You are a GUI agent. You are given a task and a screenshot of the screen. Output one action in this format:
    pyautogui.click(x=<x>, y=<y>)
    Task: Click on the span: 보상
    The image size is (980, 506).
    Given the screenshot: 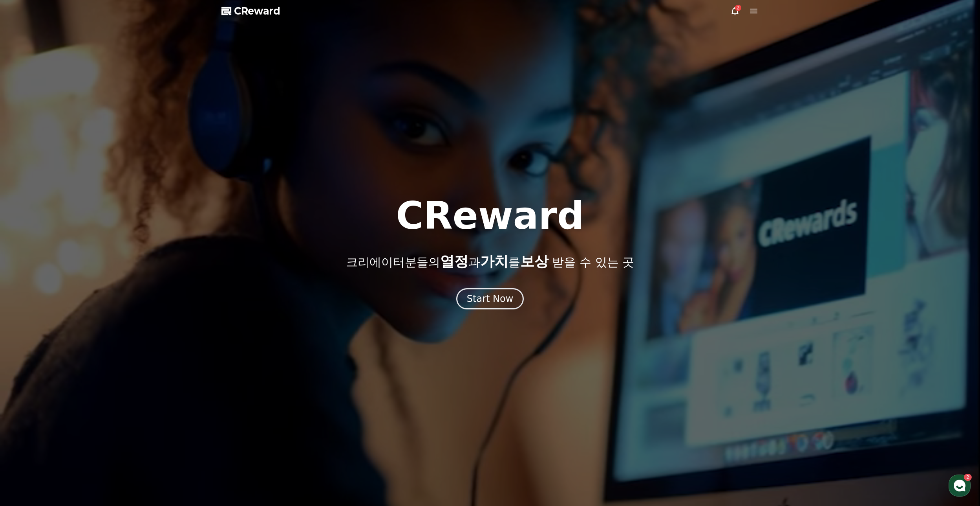 What is the action you would take?
    pyautogui.click(x=535, y=261)
    